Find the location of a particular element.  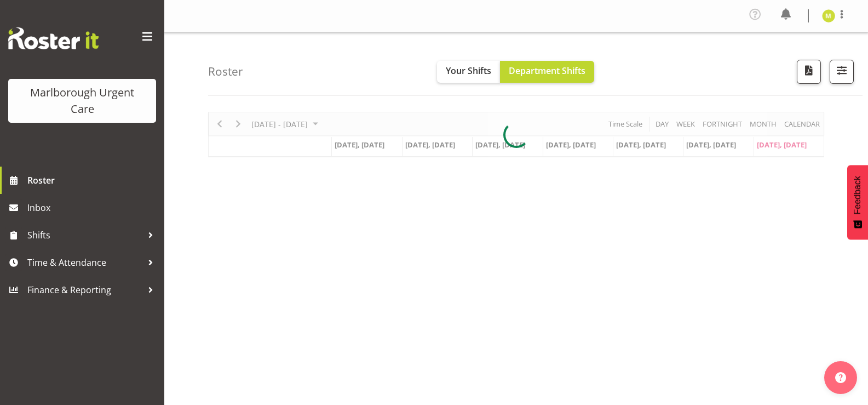

button: Filter Shifts is located at coordinates (842, 72).